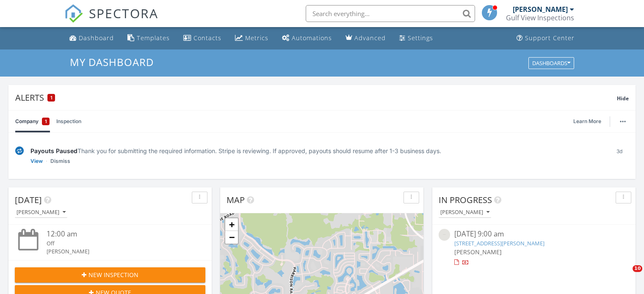  Describe the element at coordinates (307, 38) in the screenshot. I see `a: Automations (Basic)` at that location.